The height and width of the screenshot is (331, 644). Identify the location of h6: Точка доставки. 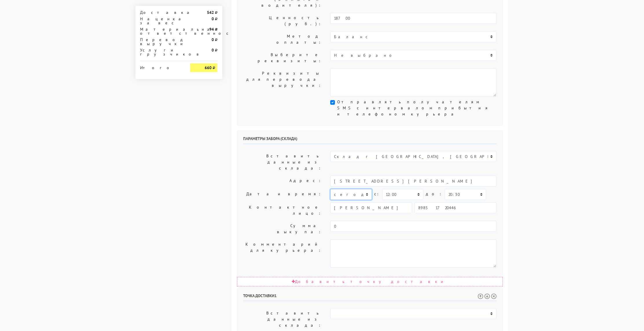
(370, 297).